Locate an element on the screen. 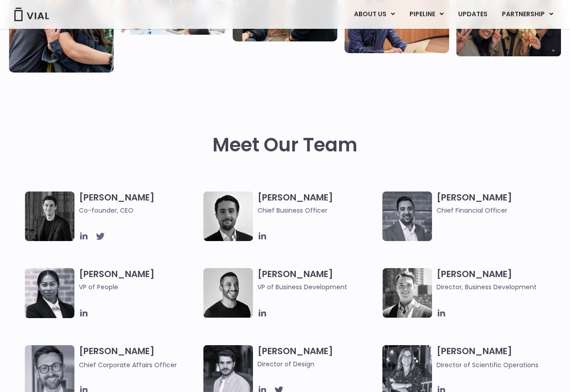  img: A black and white photo of a man smiling. is located at coordinates (228, 293).